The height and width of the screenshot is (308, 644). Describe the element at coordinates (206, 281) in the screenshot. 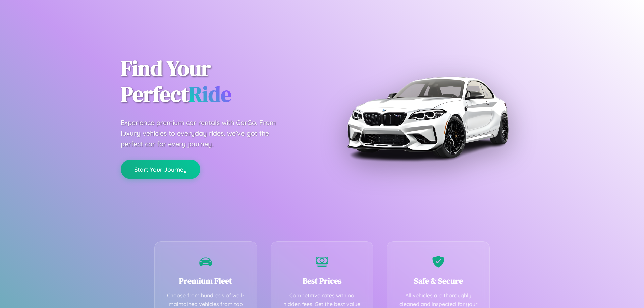

I see `h3: Premium Fleet` at that location.